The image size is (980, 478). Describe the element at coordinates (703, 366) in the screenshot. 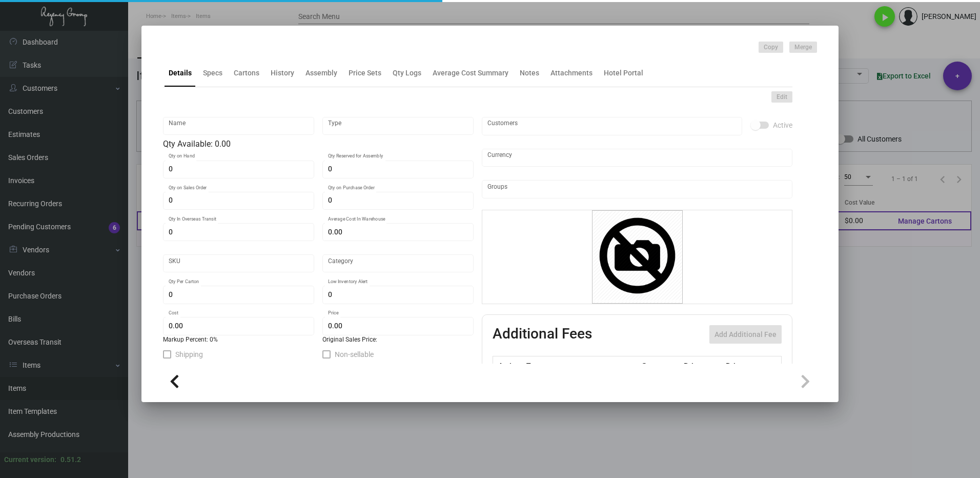

I see `th: Price` at that location.